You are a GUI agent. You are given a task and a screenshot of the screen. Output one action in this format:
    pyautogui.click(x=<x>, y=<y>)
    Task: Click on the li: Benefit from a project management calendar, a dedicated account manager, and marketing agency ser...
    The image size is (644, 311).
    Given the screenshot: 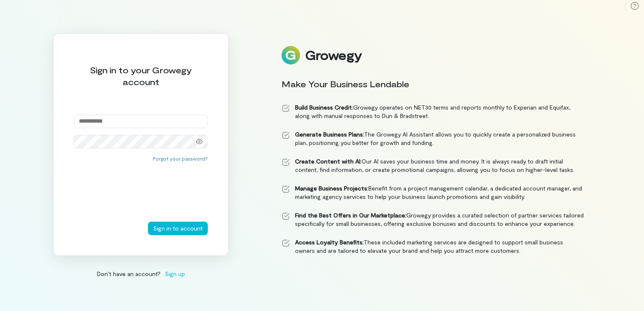 What is the action you would take?
    pyautogui.click(x=433, y=193)
    